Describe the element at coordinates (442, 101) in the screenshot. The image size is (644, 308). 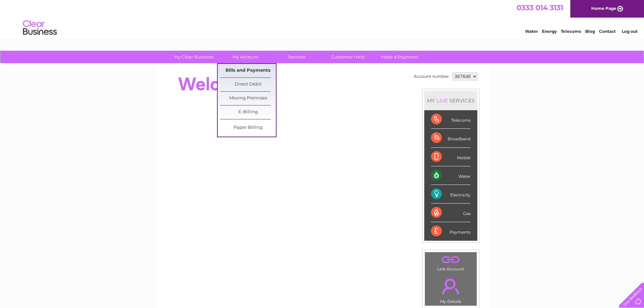
I see `div: LIVE` at that location.